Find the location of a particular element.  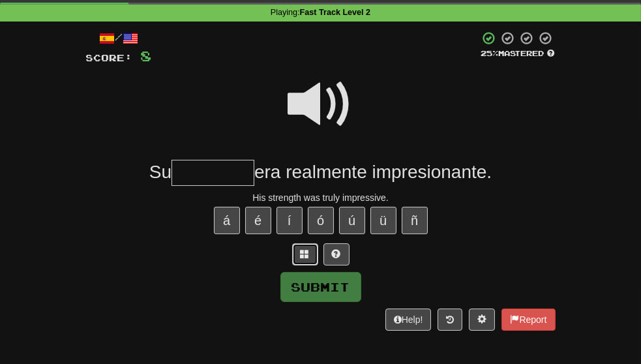

span: Score: is located at coordinates (110, 57).